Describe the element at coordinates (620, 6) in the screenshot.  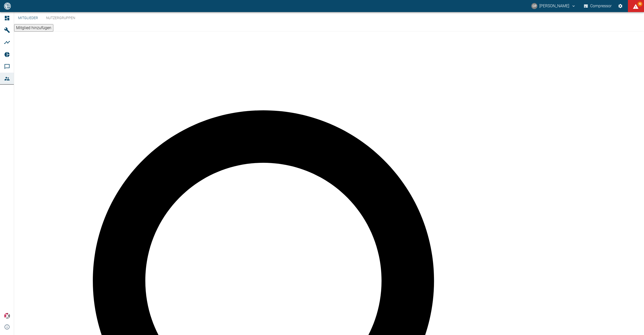
I see `button: Einstellungen` at that location.